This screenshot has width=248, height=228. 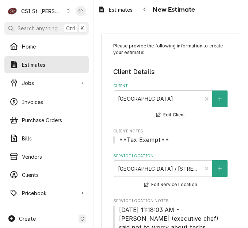 What do you see at coordinates (12, 11) in the screenshot?
I see `div: C` at bounding box center [12, 11].